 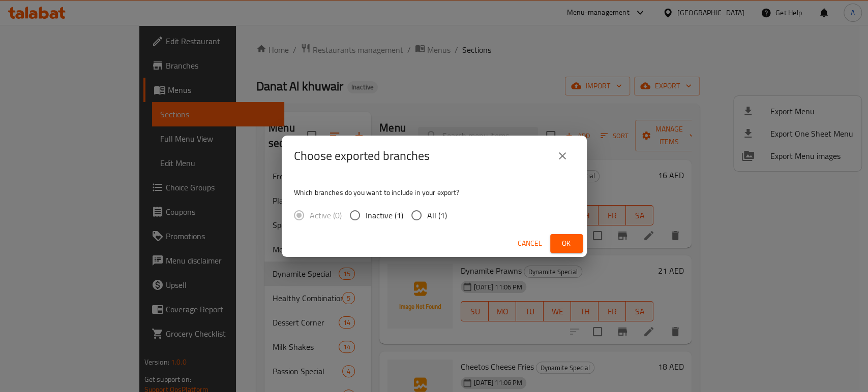 I want to click on h2: Choose exported branches, so click(x=361, y=156).